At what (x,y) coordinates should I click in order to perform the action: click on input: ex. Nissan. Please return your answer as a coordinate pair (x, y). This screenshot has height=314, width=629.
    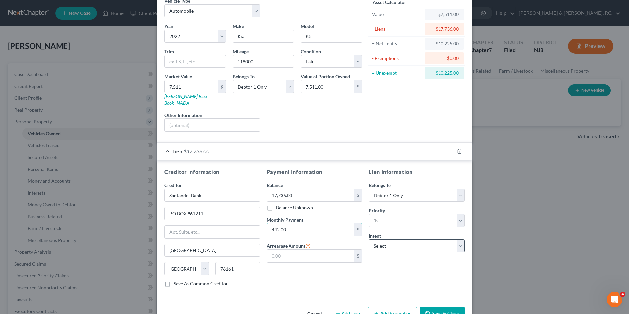
    Looking at the image, I should click on (263, 36).